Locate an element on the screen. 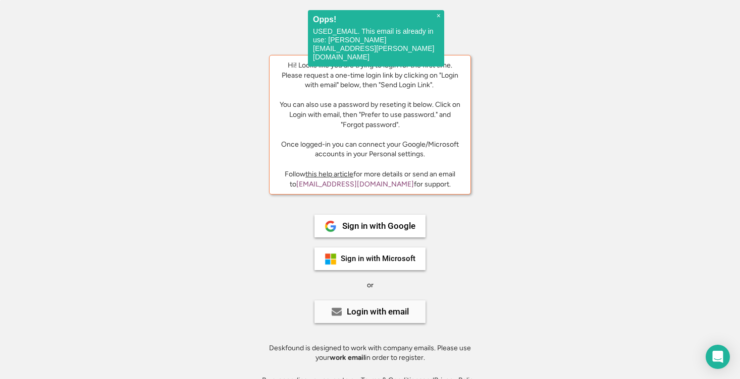  div: Login with email is located at coordinates (377, 312).